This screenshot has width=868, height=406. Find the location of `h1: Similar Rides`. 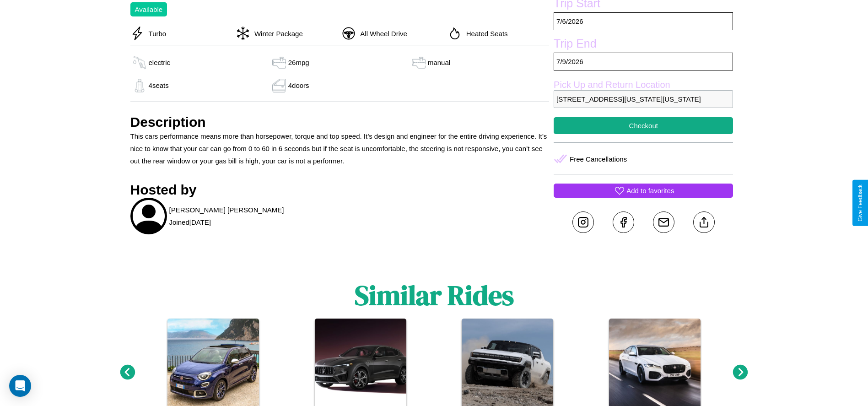

h1: Similar Rides is located at coordinates (434, 295).